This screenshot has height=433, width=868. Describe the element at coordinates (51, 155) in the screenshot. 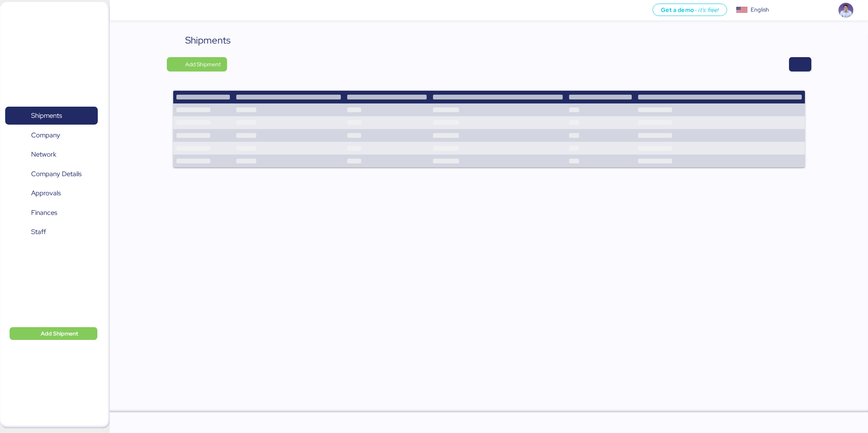

I see `a: Network` at that location.